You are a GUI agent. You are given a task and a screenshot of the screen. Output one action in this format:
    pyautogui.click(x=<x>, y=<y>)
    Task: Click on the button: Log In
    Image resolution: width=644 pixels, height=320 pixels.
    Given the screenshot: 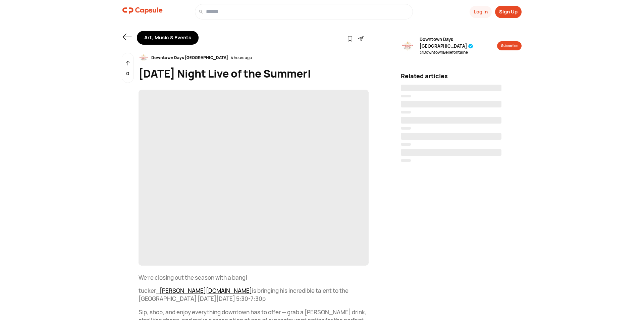 What is the action you would take?
    pyautogui.click(x=481, y=12)
    